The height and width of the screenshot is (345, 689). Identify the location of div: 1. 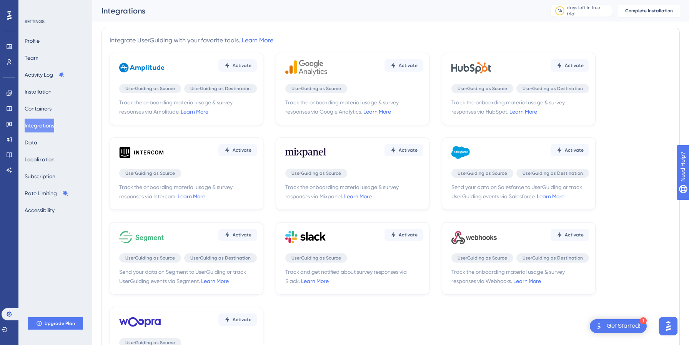
(644, 320).